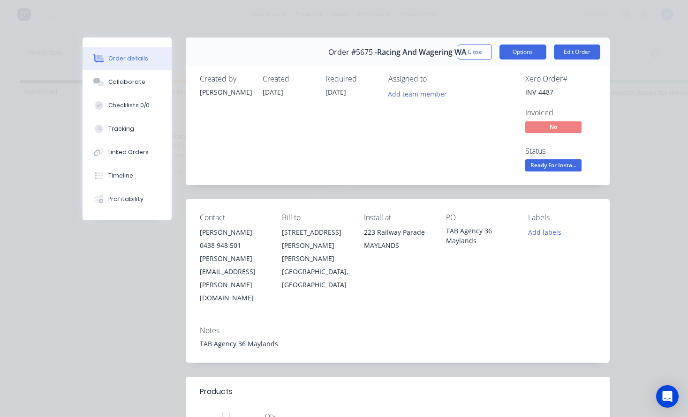 This screenshot has width=688, height=417. What do you see at coordinates (127, 106) in the screenshot?
I see `button: Checklists 0/0` at bounding box center [127, 106].